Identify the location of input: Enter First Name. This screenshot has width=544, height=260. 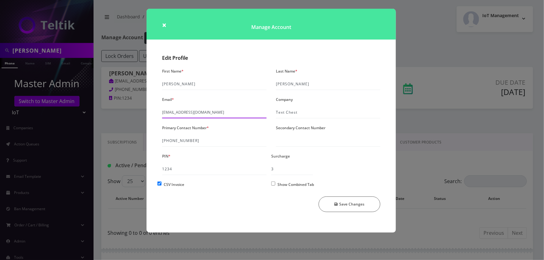
(214, 84).